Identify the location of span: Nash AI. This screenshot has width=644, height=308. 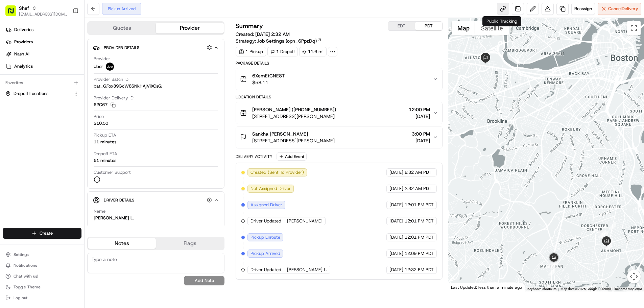
(22, 54).